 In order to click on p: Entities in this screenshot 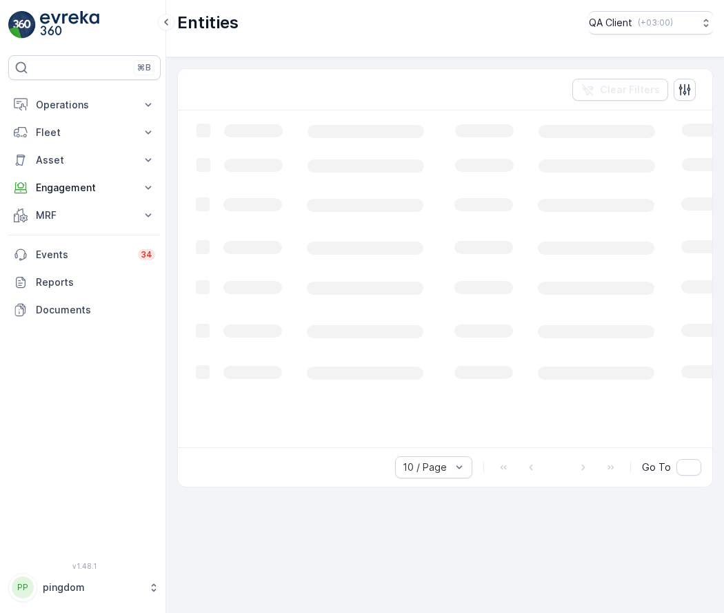, I will do `click(208, 23)`.